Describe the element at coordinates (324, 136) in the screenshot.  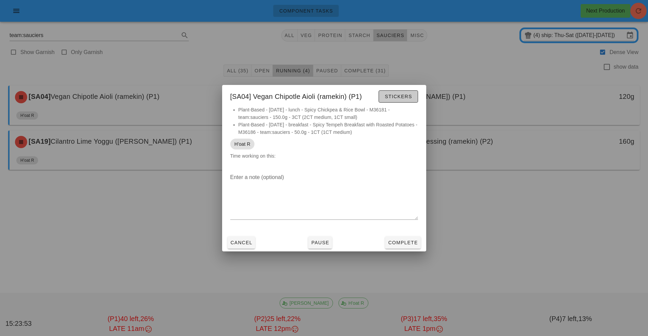
I see `div: Time working on this:` at that location.